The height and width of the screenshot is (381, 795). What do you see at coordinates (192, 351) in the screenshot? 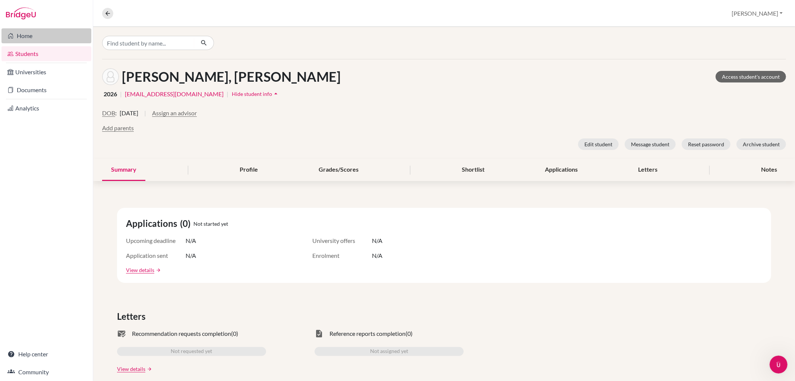
I see `span: Not requested yet` at bounding box center [192, 351].